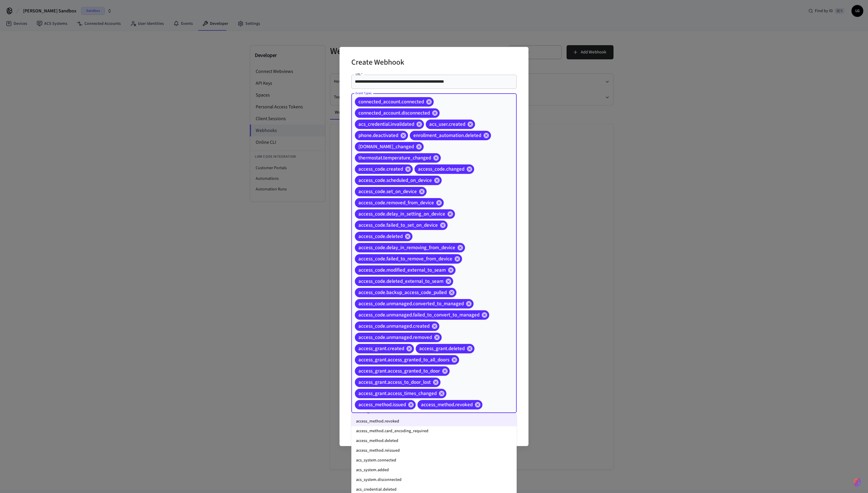  What do you see at coordinates (359, 74) in the screenshot?
I see `label: URL` at bounding box center [359, 74].